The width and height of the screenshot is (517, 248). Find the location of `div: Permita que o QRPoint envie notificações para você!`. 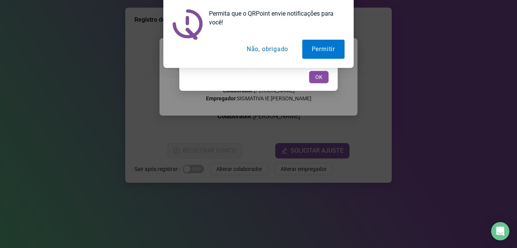

div: Permita que o QRPoint envie notificações para você! is located at coordinates (274, 18).